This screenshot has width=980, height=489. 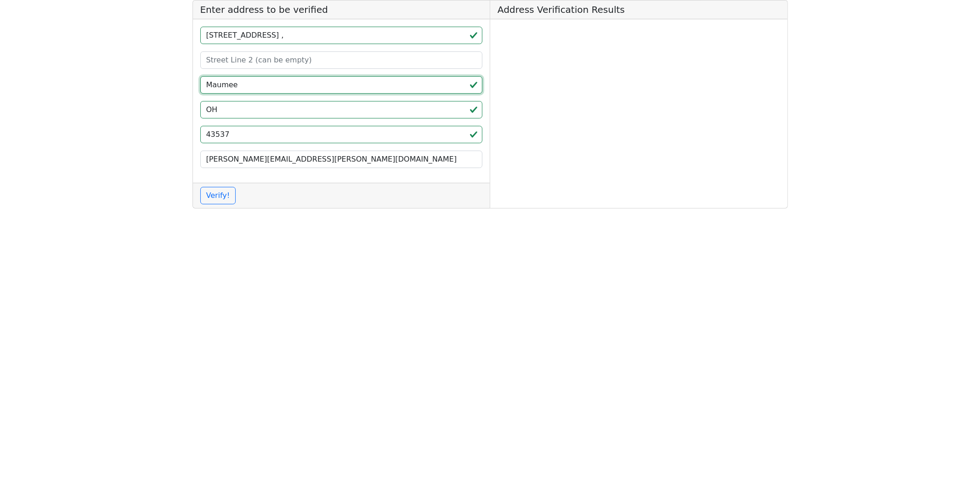 What do you see at coordinates (341, 110) in the screenshot?
I see `input: 2-Letter State` at bounding box center [341, 110].